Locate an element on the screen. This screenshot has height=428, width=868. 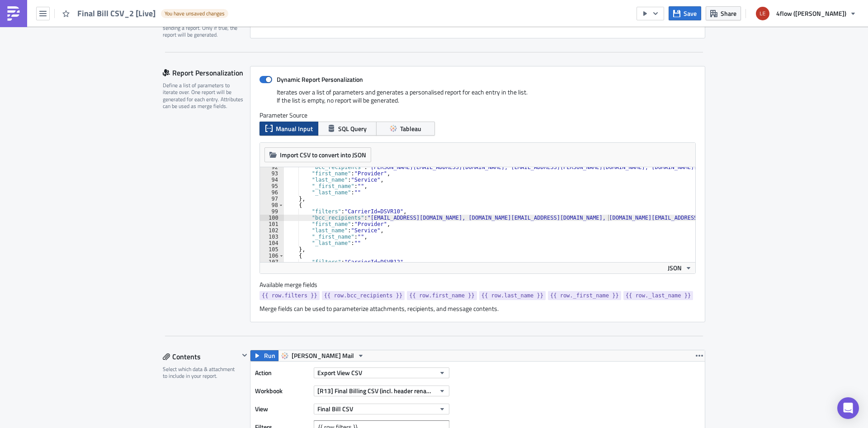
a: {{ row.last_name }} is located at coordinates (512, 296).